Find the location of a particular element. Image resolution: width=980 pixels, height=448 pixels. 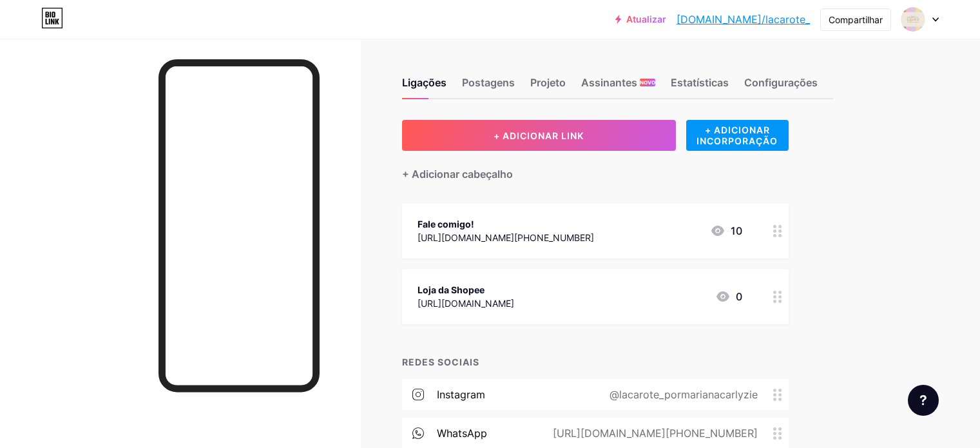

font: + ADICIONAR INCORPORAÇÃO is located at coordinates (737, 136).